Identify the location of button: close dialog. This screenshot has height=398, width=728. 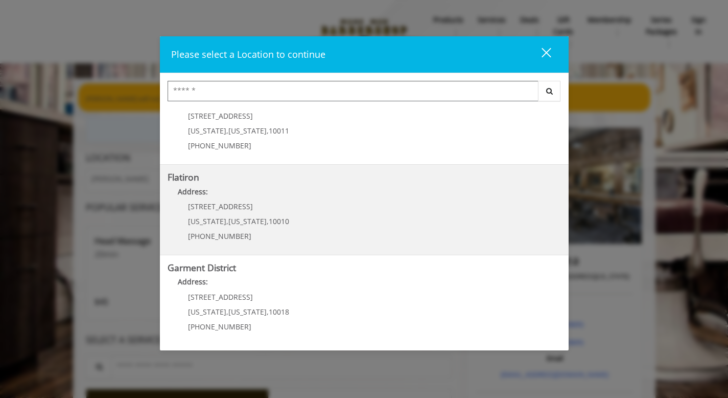
(540, 54).